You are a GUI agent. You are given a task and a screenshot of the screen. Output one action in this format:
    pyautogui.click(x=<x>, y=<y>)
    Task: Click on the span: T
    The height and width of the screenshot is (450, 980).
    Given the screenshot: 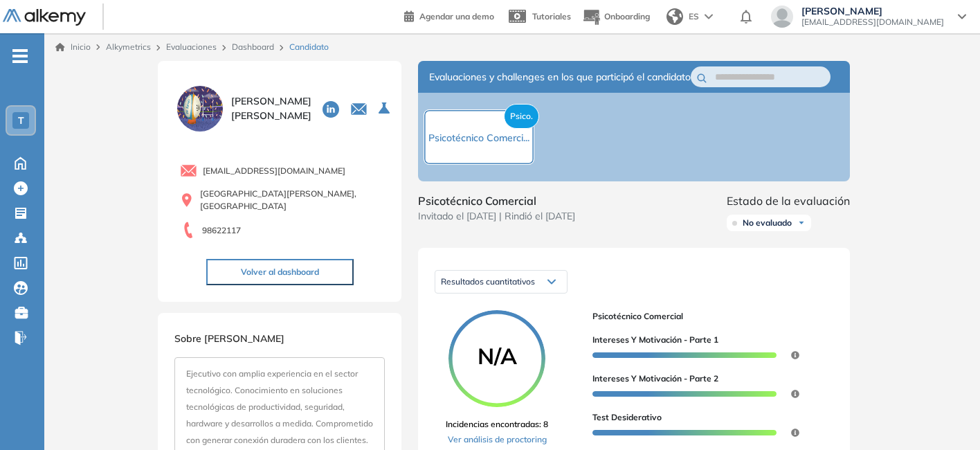 What is the action you would take?
    pyautogui.click(x=21, y=121)
    